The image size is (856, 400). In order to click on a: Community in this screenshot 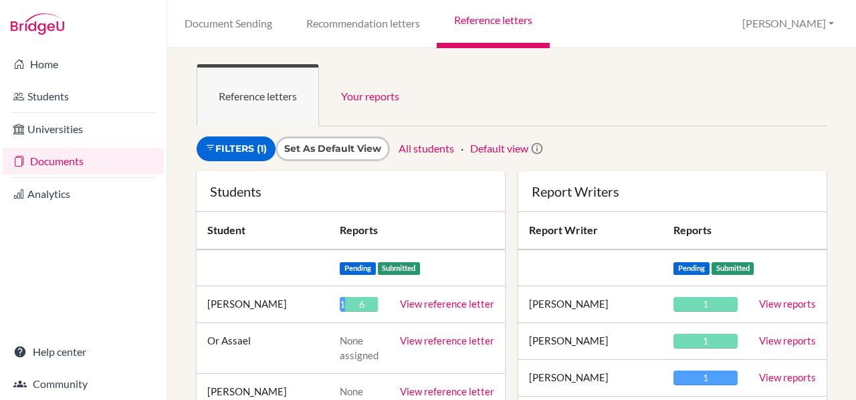, I will do `click(83, 384)`.